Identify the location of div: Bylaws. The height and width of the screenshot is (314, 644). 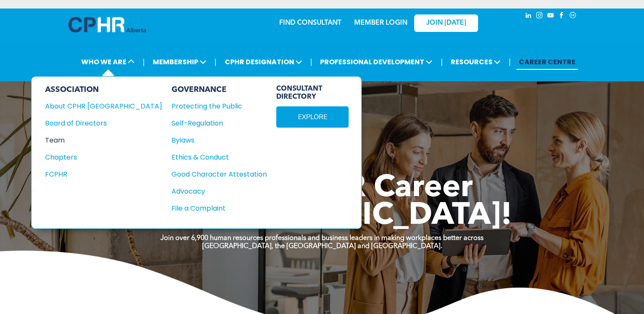
(214, 140).